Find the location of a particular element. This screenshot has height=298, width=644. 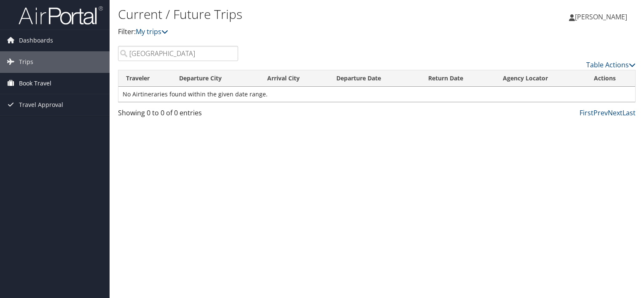

th: Departure Date: activate to sort column descending is located at coordinates (375, 78).